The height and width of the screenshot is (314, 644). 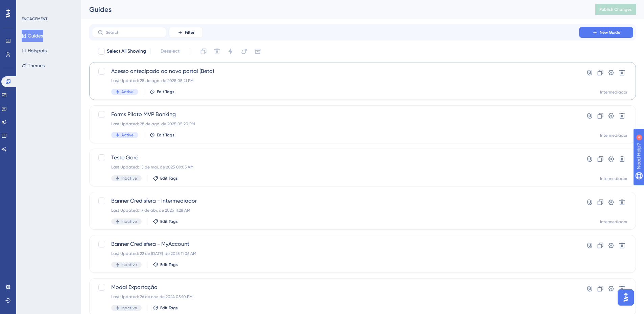 What do you see at coordinates (610, 33) in the screenshot?
I see `span: New Guide` at bounding box center [610, 33].